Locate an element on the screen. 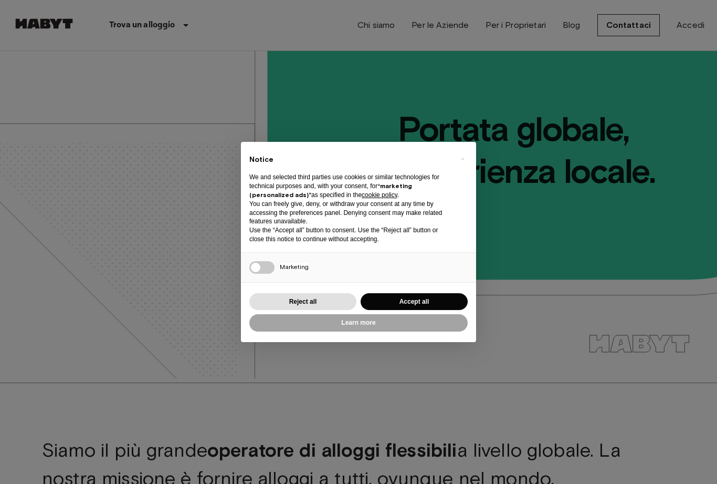 This screenshot has height=484, width=717. p: You can freely give, deny, or withdraw your consent at any time by accessing the preferences pane... is located at coordinates (350, 213).